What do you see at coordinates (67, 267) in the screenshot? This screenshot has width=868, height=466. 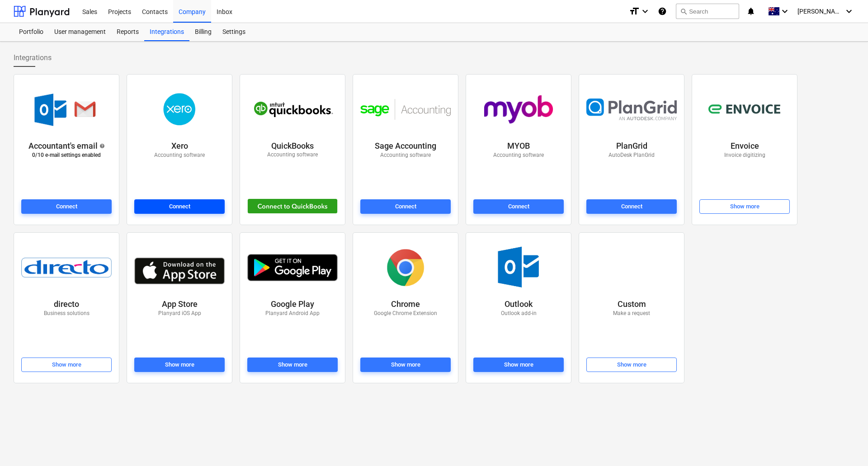 I see `img: directo.png` at bounding box center [67, 267].